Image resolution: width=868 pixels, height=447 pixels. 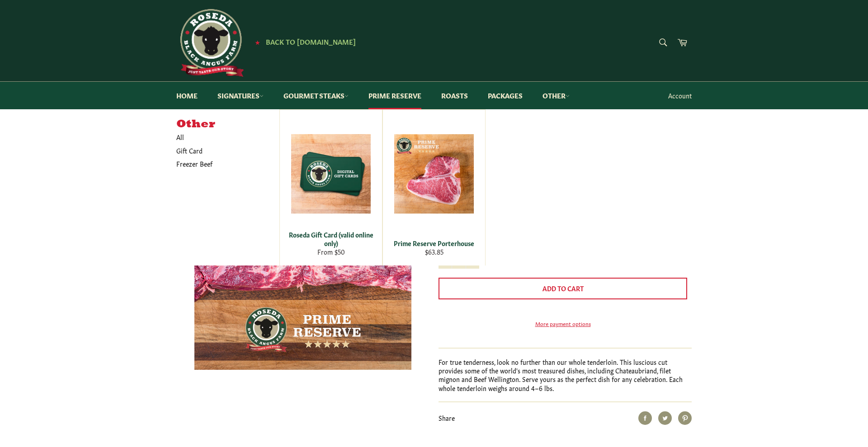 I want to click on p: For true tenderness, look no further than our whole tenderloin. This luscious cut provides some o..., so click(x=565, y=375).